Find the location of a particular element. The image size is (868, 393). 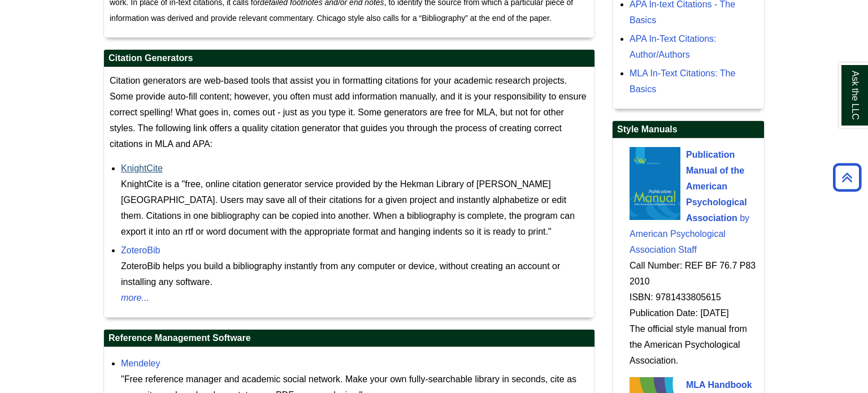

a: Publication Manual of the American Psychological Association by American Psychological Associatio... is located at coordinates (690, 202).